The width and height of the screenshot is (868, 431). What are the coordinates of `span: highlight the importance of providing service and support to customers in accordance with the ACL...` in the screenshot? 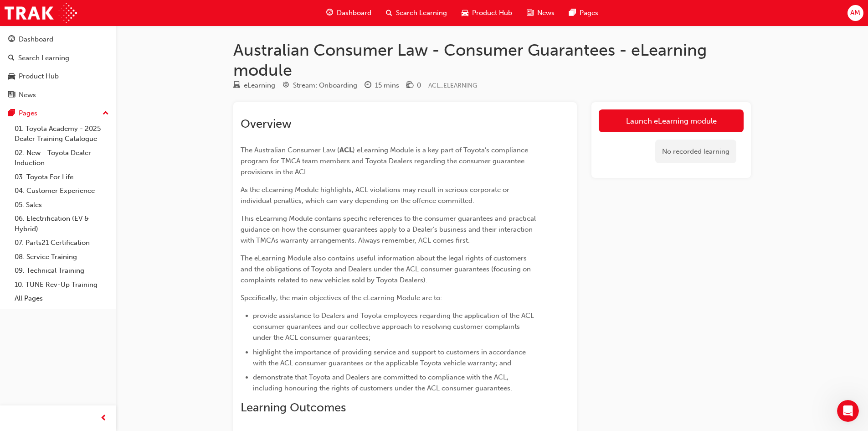 It's located at (390, 358).